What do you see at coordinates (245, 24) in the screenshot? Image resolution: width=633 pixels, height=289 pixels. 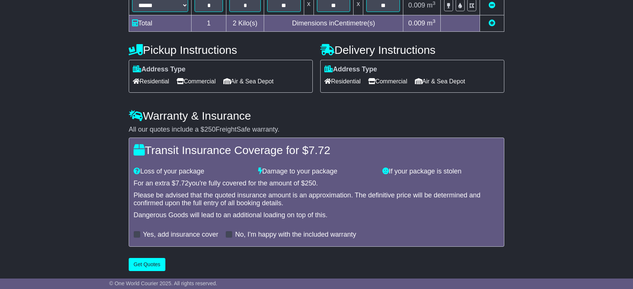 I see `td: Kilo(s)` at bounding box center [245, 24].